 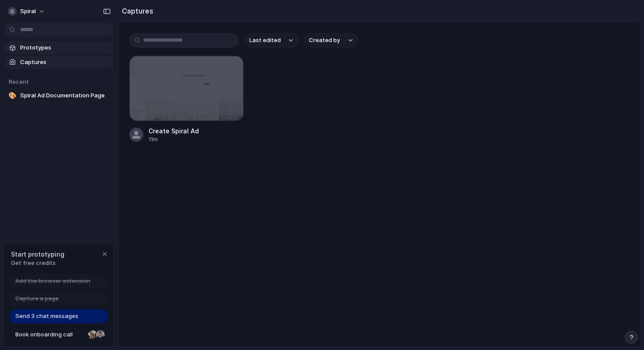 What do you see at coordinates (59, 48) in the screenshot?
I see `a: Prototypes` at bounding box center [59, 48].